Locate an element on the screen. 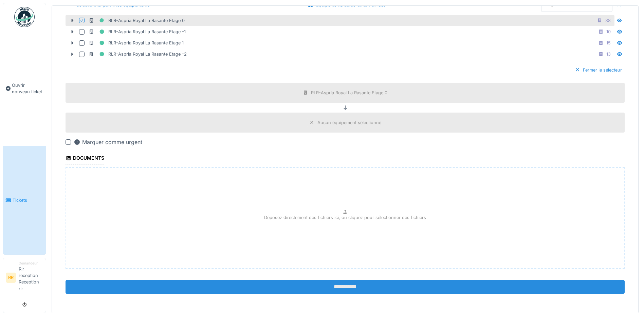 The height and width of the screenshot is (316, 644). img: Badge_color-CXgf-gQk.svg is located at coordinates (24, 17).